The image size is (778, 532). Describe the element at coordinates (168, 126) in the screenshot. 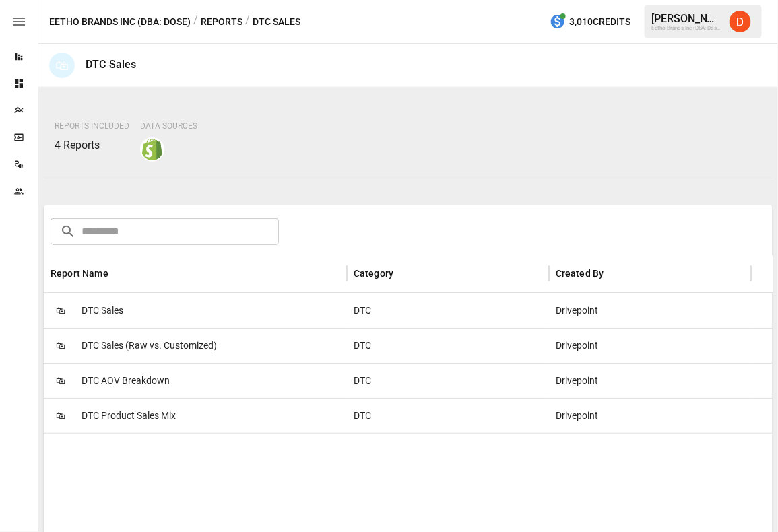

I see `span: Data Sources` at that location.